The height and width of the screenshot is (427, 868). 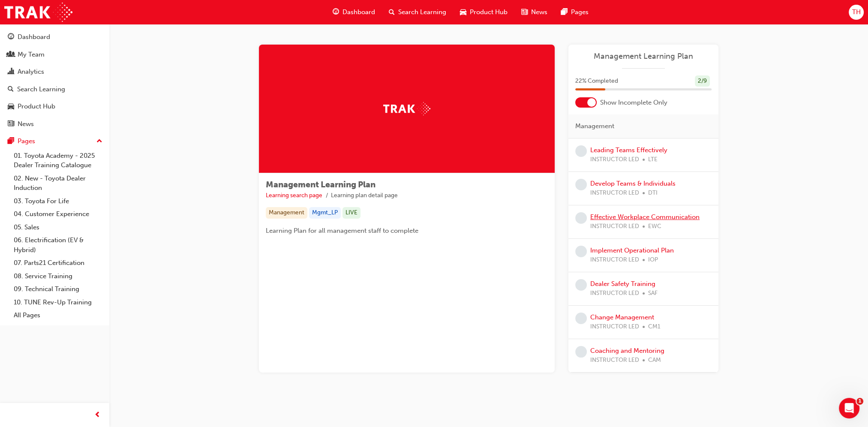 What do you see at coordinates (26, 124) in the screenshot?
I see `div: News` at bounding box center [26, 124].